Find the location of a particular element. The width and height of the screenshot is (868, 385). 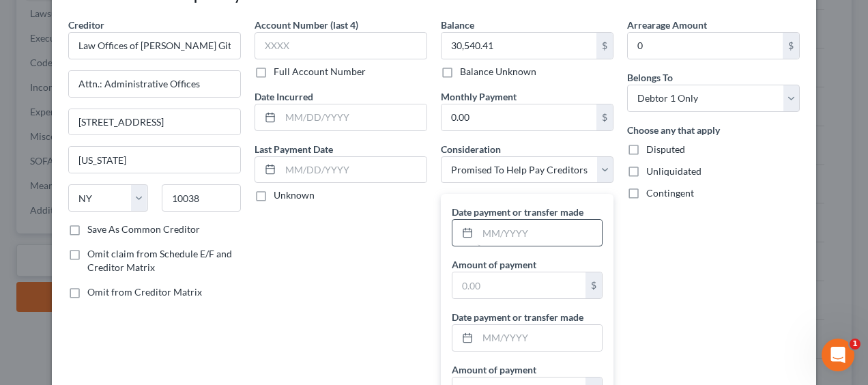

input: Enter address... is located at coordinates (154, 84).